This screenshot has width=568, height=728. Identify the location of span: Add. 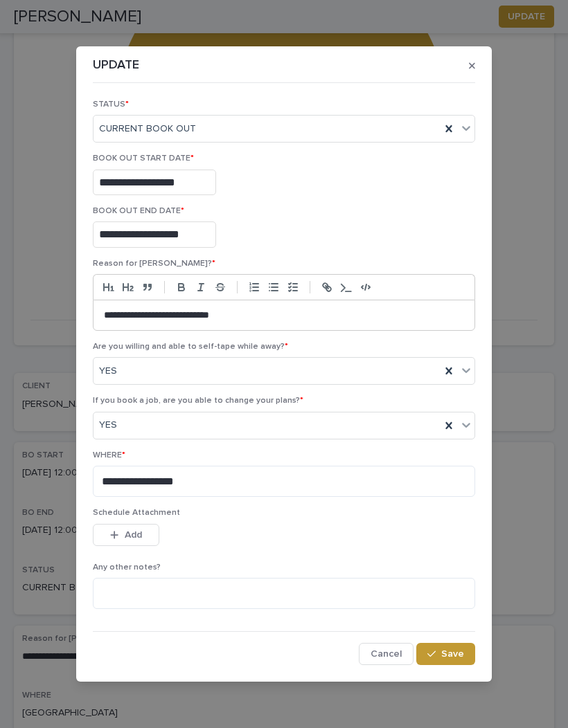
(133, 535).